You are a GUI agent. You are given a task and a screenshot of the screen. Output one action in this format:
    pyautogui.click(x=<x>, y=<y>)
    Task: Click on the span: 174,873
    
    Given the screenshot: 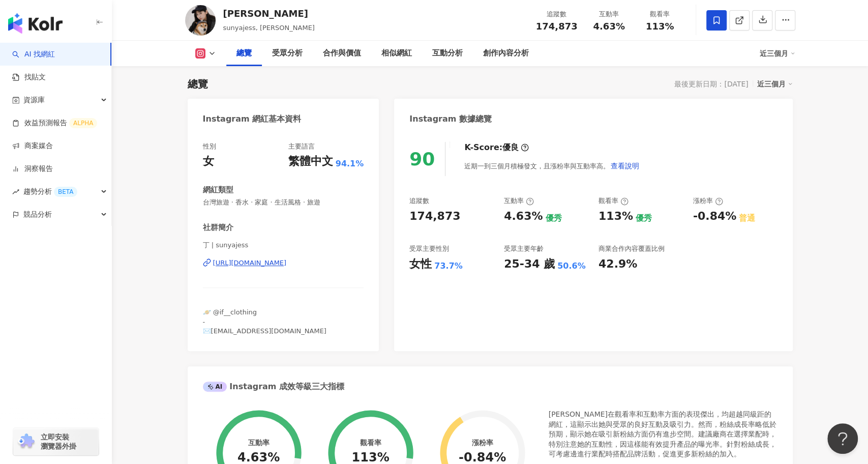 What is the action you would take?
    pyautogui.click(x=556, y=26)
    